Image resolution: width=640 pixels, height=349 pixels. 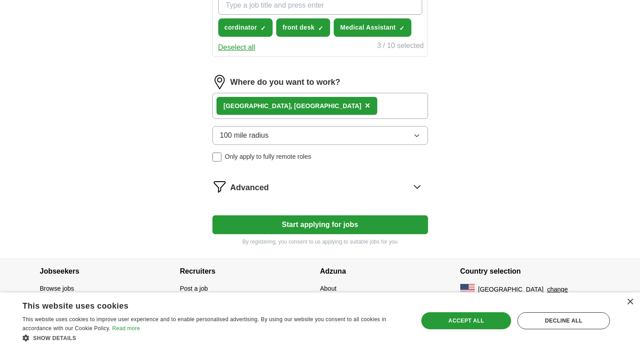 What do you see at coordinates (214, 338) in the screenshot?
I see `div: Show details` at bounding box center [214, 338].